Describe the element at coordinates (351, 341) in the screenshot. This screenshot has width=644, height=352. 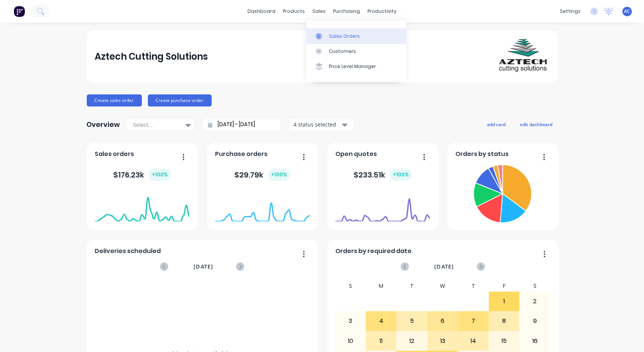
I see `div: 10` at that location.